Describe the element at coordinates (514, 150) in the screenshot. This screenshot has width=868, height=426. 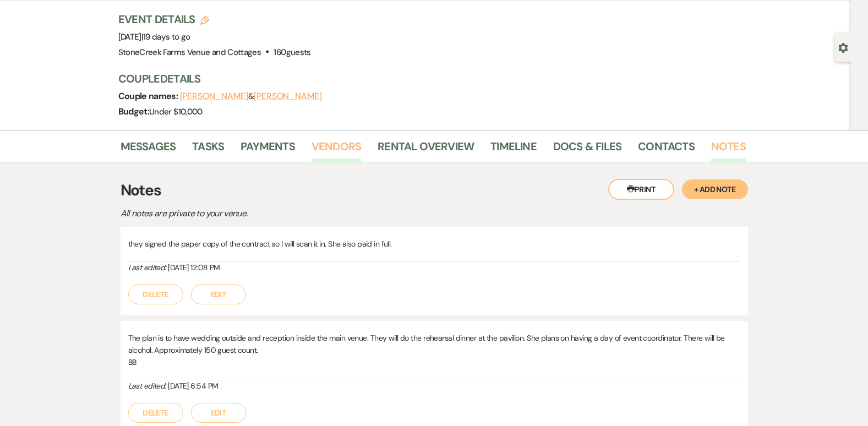
I see `a: Timeline` at that location.